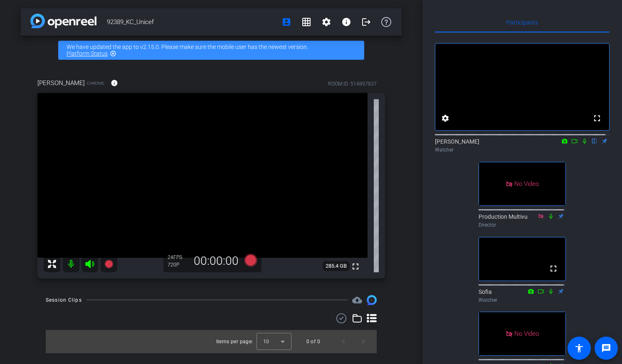 Image resolution: width=622 pixels, height=364 pixels. What do you see at coordinates (357, 300) in the screenshot?
I see `mat-icon: cloud_upload` at bounding box center [357, 300].